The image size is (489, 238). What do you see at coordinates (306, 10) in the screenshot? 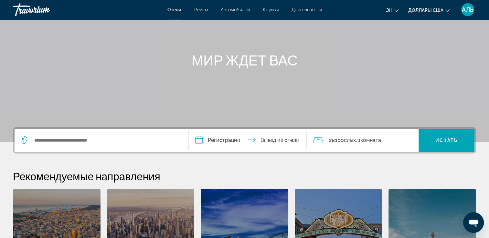
I see `a: Деятельности` at bounding box center [306, 10].